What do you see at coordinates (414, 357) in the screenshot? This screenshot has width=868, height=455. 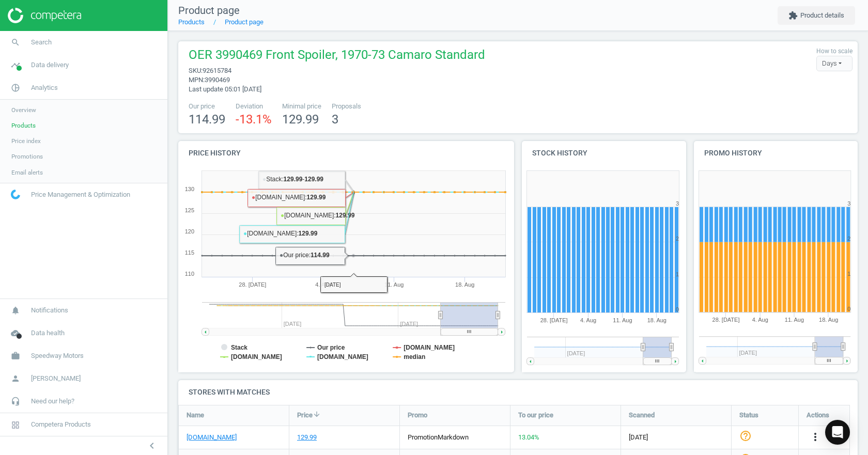 I see `tspan: median` at bounding box center [414, 357].